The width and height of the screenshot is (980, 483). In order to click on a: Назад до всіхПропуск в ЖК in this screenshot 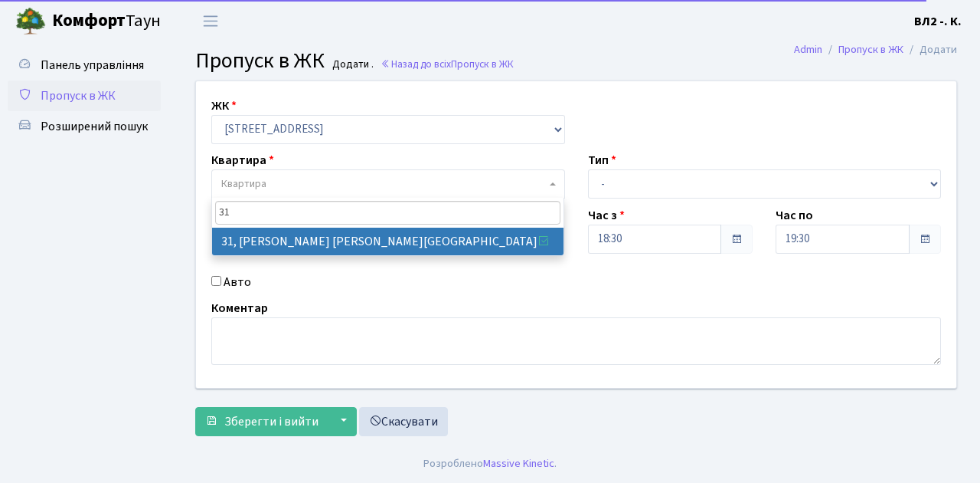, I will do `click(447, 64)`.